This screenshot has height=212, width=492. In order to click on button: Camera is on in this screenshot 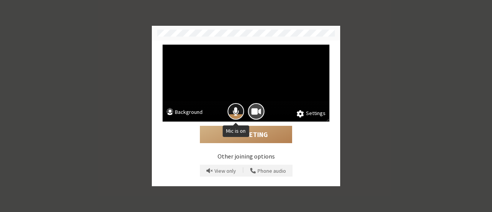, I will do `click(256, 111)`.